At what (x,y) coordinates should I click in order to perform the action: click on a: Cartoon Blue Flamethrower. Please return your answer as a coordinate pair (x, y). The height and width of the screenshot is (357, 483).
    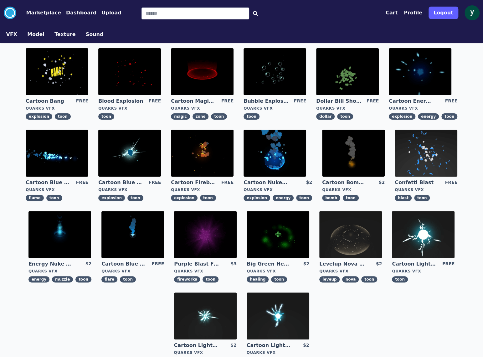
    Looking at the image, I should click on (48, 182).